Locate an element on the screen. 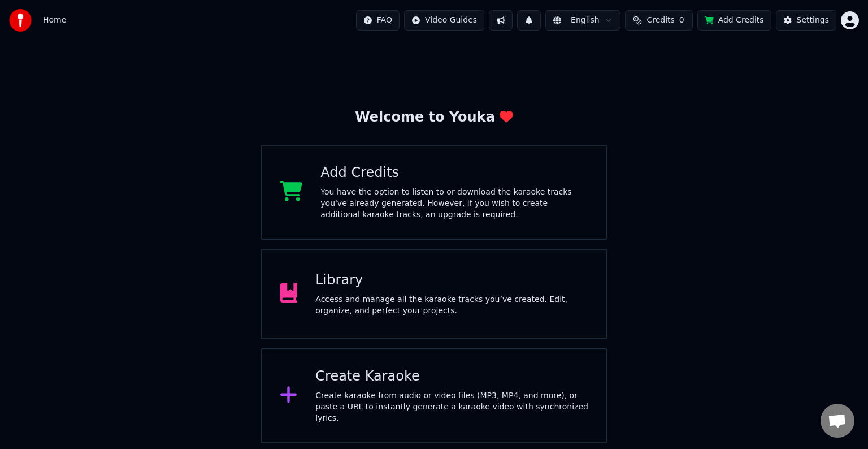  span: 0 is located at coordinates (681, 20).